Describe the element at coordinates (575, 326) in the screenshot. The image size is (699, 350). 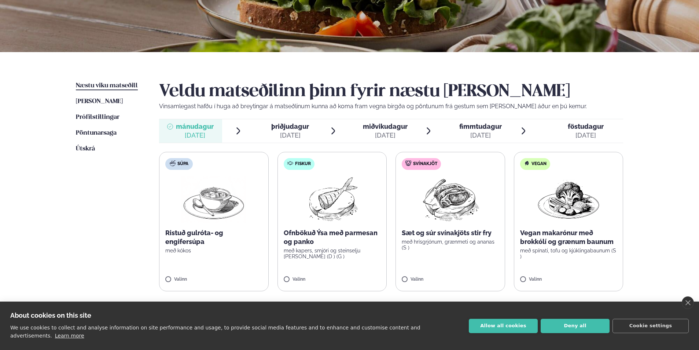
I see `button: Deny all` at that location.